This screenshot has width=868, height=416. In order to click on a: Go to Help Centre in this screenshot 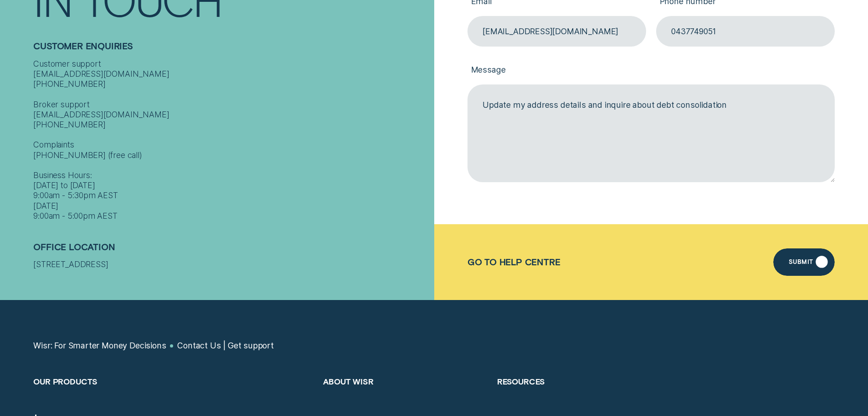, I will do `click(514, 262)`.